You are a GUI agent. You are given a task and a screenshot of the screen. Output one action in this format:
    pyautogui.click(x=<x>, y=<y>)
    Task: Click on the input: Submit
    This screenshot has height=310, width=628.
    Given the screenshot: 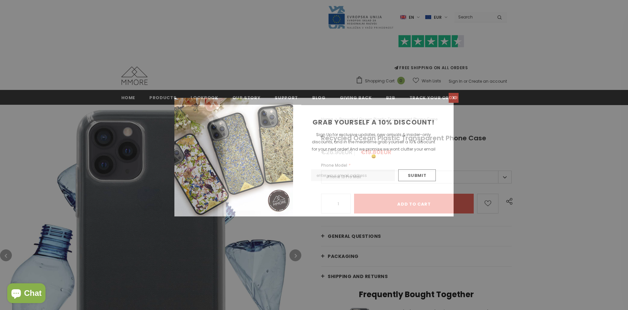 What is the action you would take?
    pyautogui.click(x=417, y=175)
    